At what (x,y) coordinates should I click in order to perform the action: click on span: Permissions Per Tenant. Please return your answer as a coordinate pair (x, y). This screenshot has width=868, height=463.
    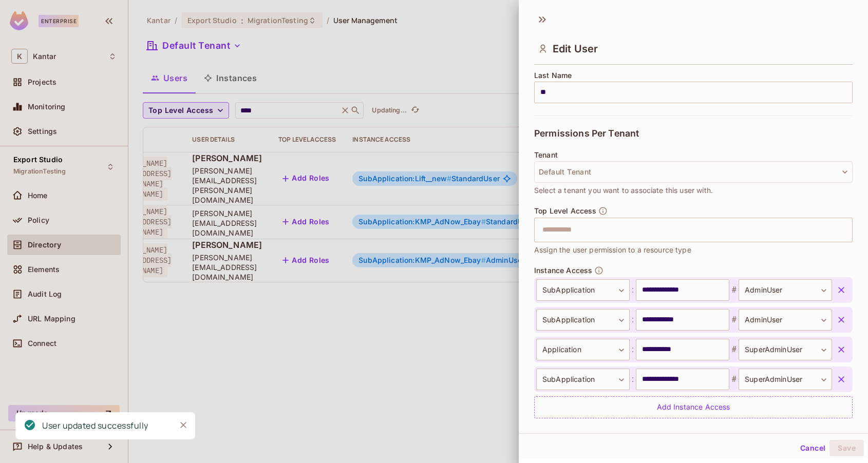
    Looking at the image, I should click on (586, 133).